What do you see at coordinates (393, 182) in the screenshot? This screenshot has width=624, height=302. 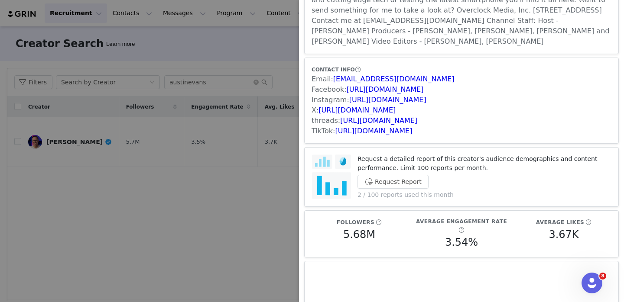 I see `button: Request Report` at bounding box center [393, 182].